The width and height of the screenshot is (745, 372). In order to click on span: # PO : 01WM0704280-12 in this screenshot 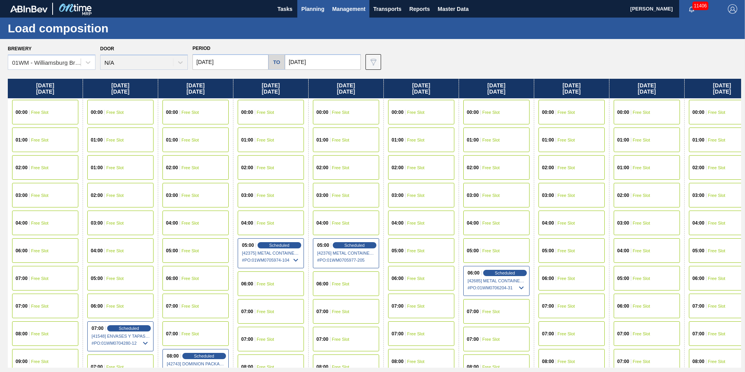, I will do `click(121, 343)`.